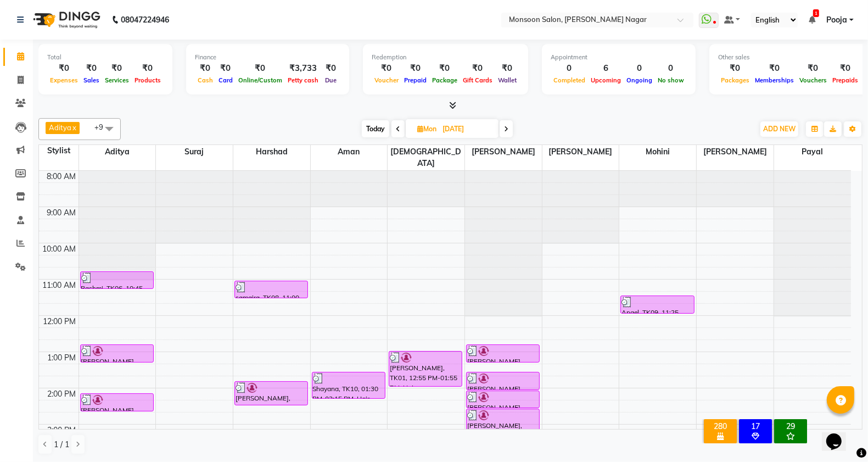 The image size is (868, 462). Describe the element at coordinates (195, 151) in the screenshot. I see `span: Suraj` at that location.